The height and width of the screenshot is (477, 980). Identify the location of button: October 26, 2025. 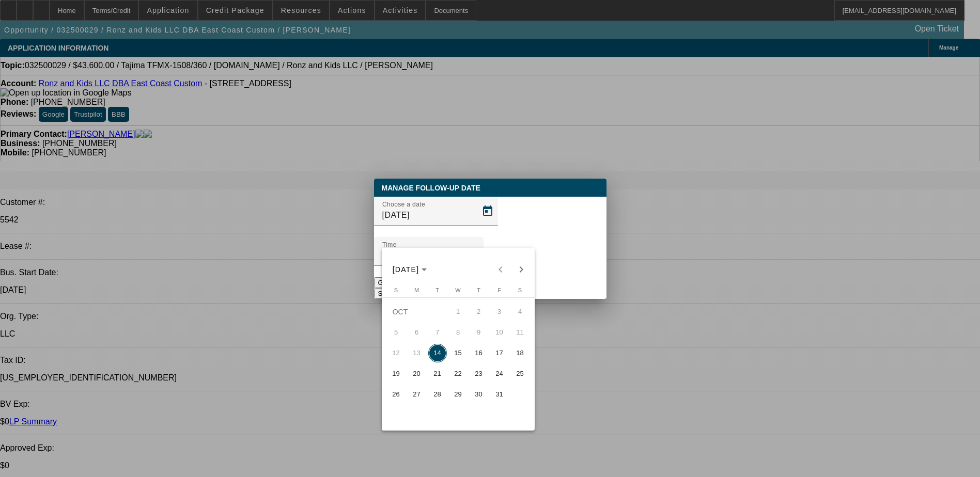
(397, 394).